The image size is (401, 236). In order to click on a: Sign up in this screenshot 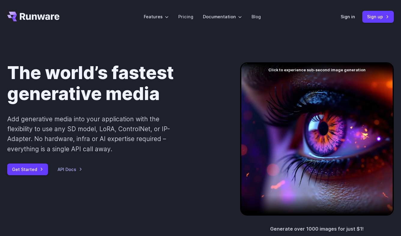, I will do `click(378, 17)`.